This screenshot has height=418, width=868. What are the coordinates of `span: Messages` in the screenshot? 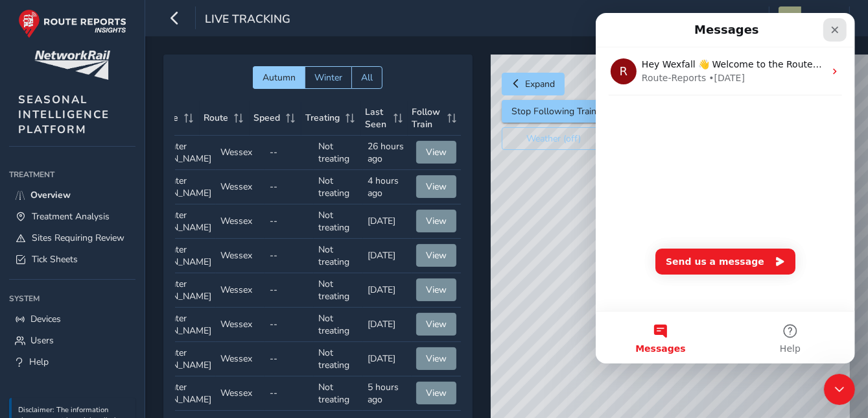 It's located at (64, 335).